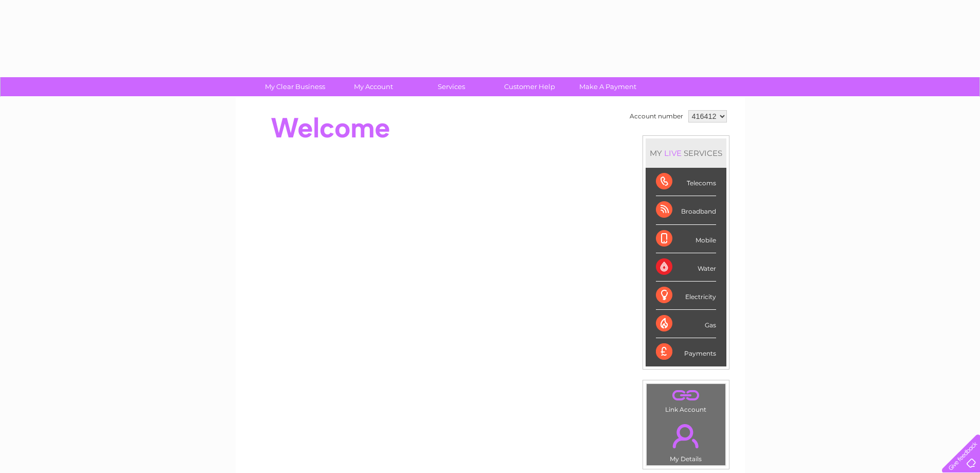  I want to click on div: Water, so click(686, 268).